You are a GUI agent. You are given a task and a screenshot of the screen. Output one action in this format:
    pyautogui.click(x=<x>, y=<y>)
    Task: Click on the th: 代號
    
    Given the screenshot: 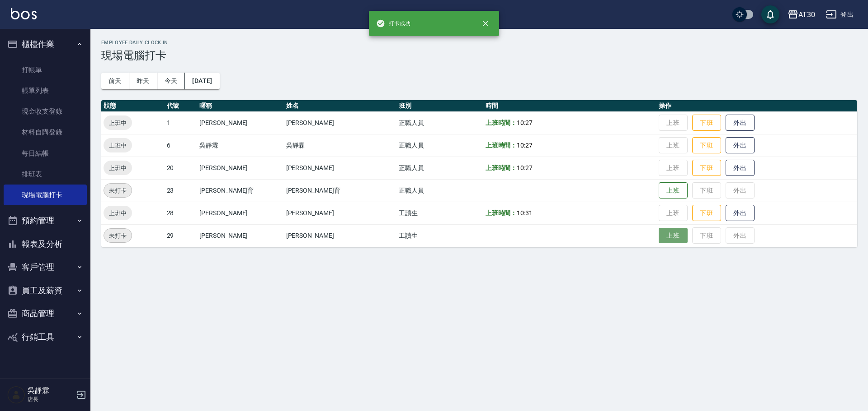 What is the action you would take?
    pyautogui.click(x=180, y=106)
    